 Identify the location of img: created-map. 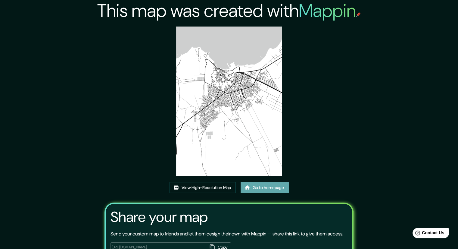
(229, 101).